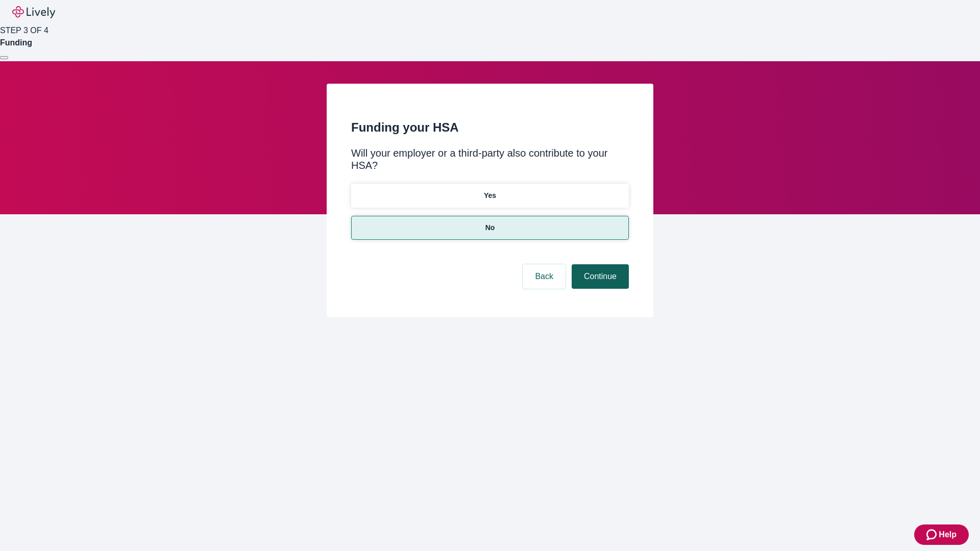 Image resolution: width=980 pixels, height=551 pixels. Describe the element at coordinates (947, 535) in the screenshot. I see `span: Help` at that location.